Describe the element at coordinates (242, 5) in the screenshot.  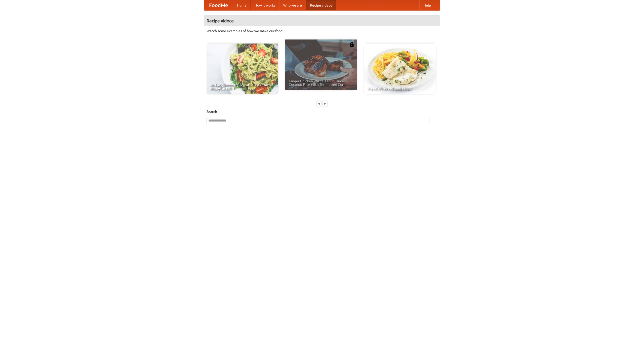
I see `a: Home` at that location.